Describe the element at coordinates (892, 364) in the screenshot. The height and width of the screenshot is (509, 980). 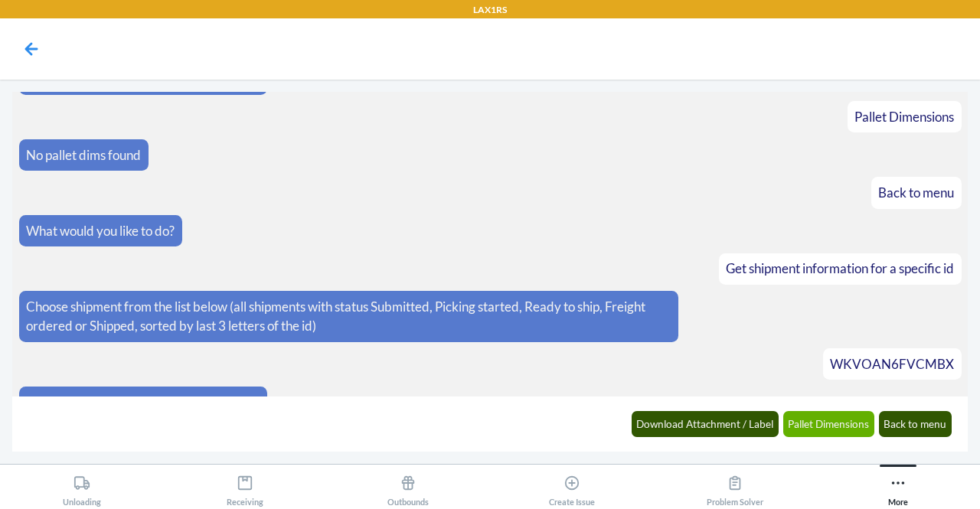
I see `span: WKVOAN6FVCMBX` at that location.